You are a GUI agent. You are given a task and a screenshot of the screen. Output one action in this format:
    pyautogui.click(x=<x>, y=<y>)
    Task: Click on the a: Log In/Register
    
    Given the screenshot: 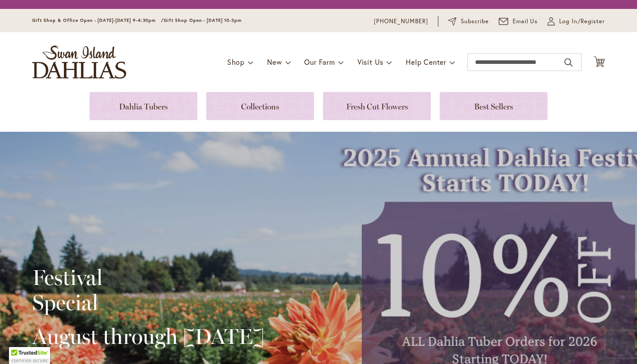 What is the action you would take?
    pyautogui.click(x=576, y=21)
    